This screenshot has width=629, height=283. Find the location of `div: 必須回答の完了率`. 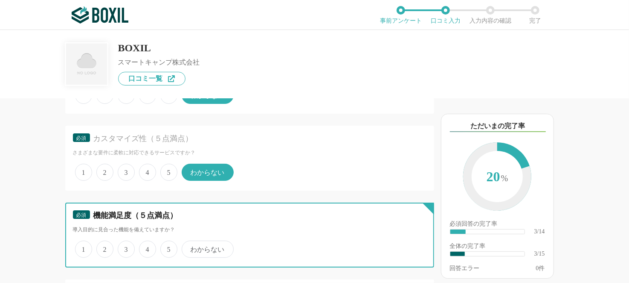

div: 必須回答の完了率 is located at coordinates (498, 224).